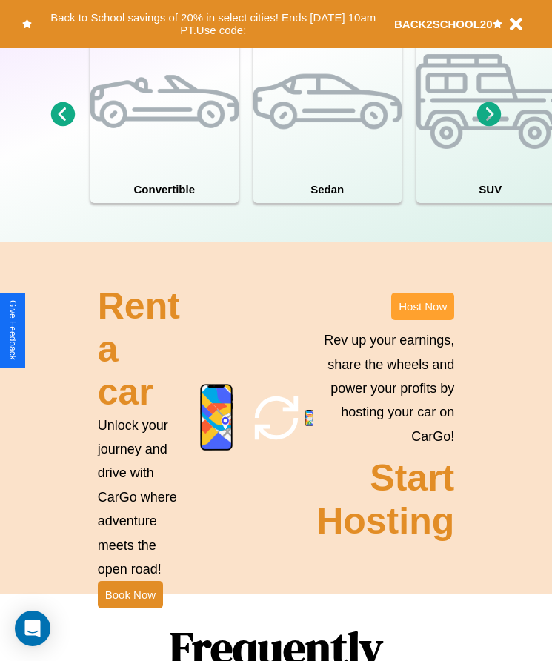  What do you see at coordinates (13, 330) in the screenshot?
I see `div: Give Feedback` at bounding box center [13, 330].